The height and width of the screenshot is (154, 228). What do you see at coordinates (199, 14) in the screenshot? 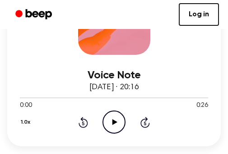
I see `a: Log in` at bounding box center [199, 14].